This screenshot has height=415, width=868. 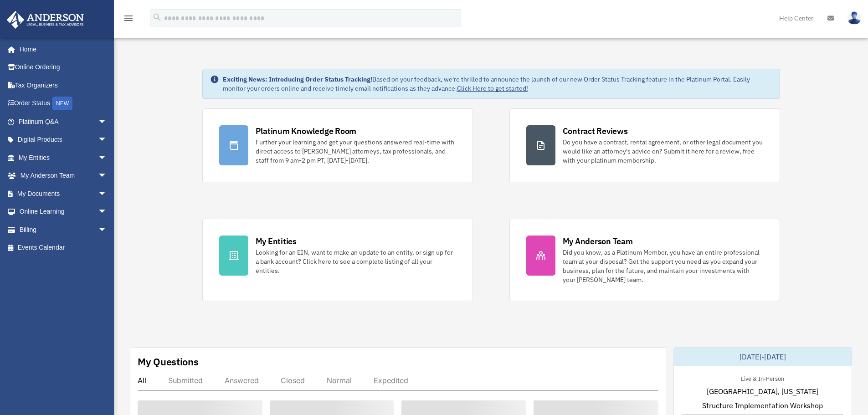 I want to click on a: Home, so click(x=61, y=49).